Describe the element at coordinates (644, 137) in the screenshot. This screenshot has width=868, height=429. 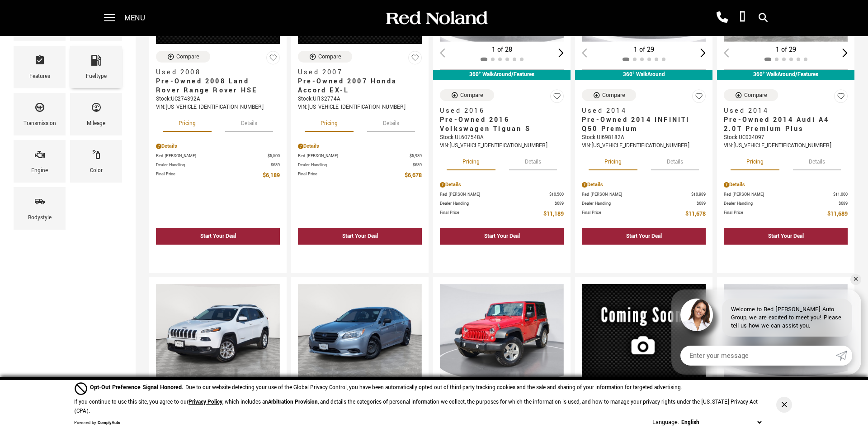
I see `div: Stock : UI698182A` at that location.